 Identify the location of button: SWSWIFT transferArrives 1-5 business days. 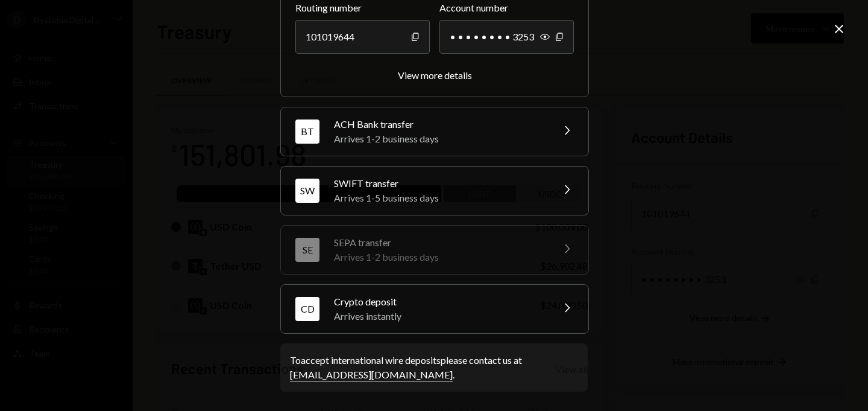
(435, 191).